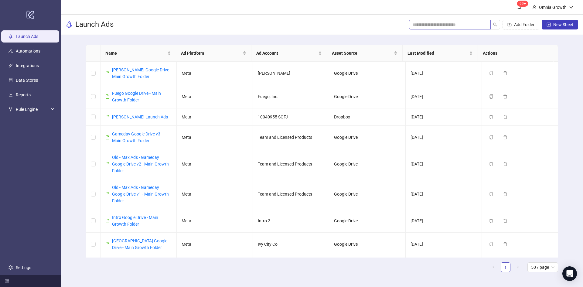 Image resolution: width=583 pixels, height=287 pixels. What do you see at coordinates (27, 80) in the screenshot?
I see `a: Data Stores` at bounding box center [27, 80].